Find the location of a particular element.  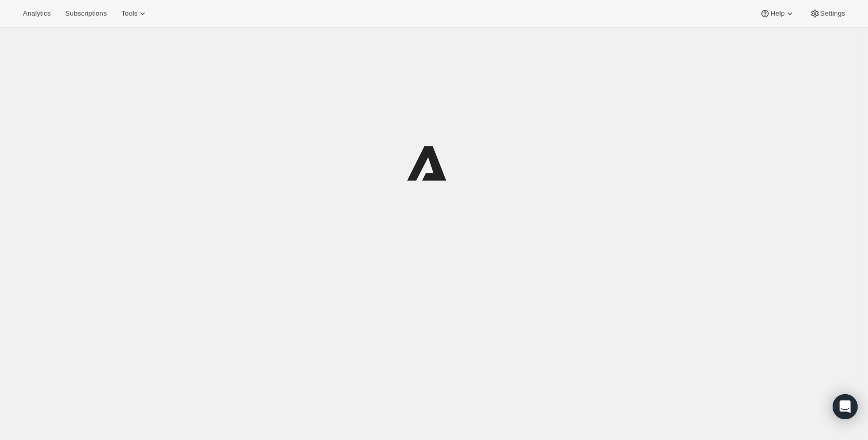

span: Settings is located at coordinates (833, 13).